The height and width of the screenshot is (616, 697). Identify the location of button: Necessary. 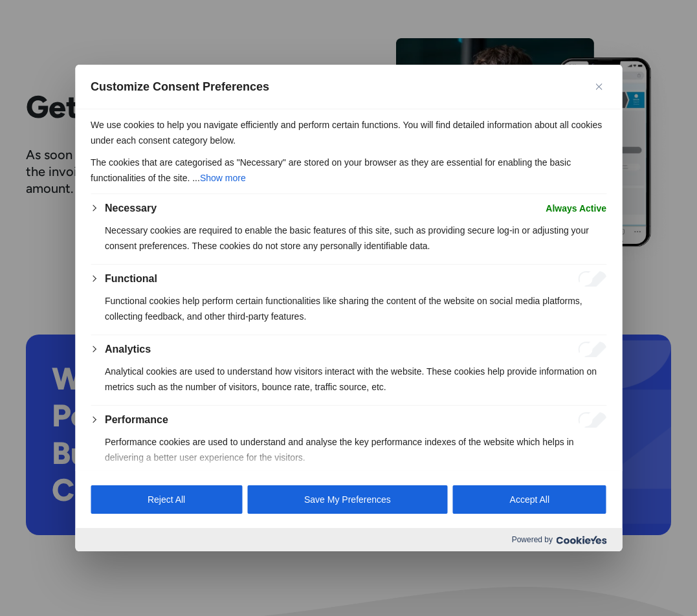
(131, 209).